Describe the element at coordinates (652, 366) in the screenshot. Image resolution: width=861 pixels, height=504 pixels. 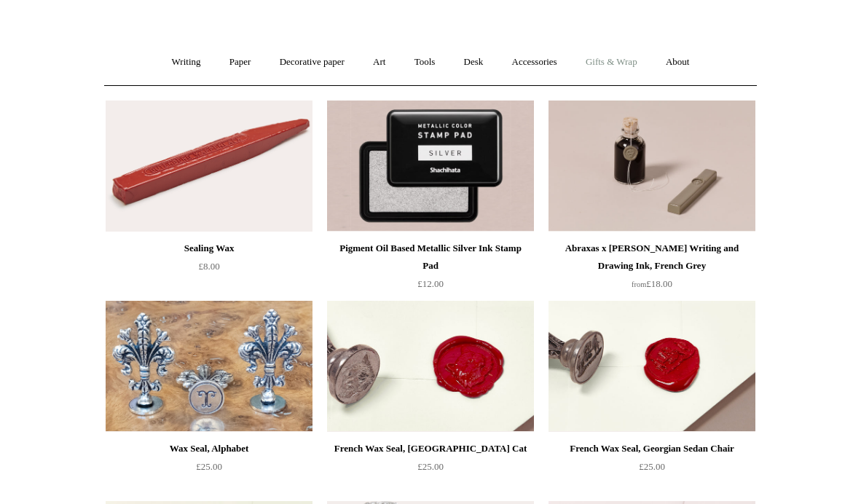
I see `img: French Wax Seal, Georgian Sedan Chair` at that location.